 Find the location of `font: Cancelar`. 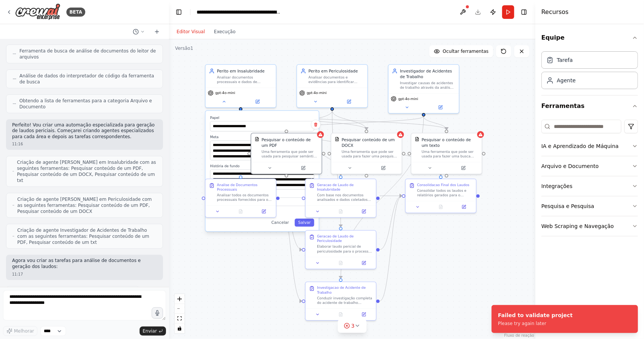

font: Cancelar is located at coordinates (280, 222).